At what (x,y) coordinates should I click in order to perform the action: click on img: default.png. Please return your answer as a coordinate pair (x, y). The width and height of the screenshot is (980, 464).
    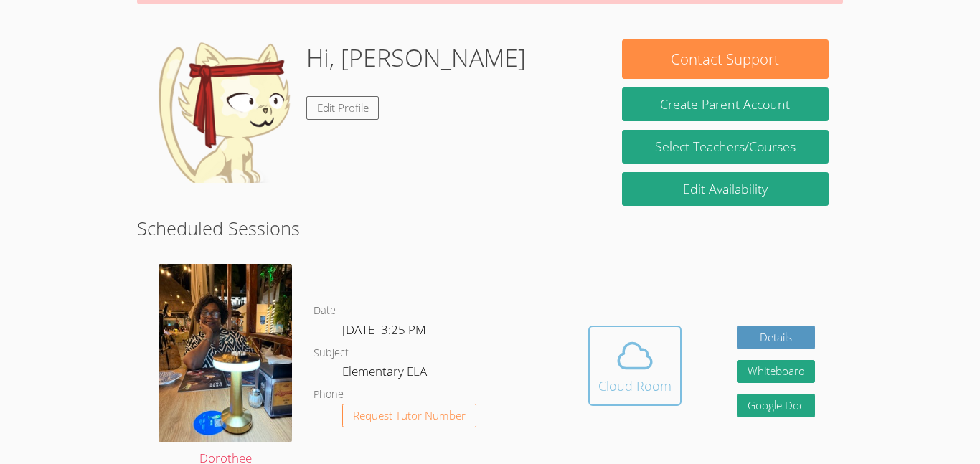
    Looking at the image, I should click on (224, 111).